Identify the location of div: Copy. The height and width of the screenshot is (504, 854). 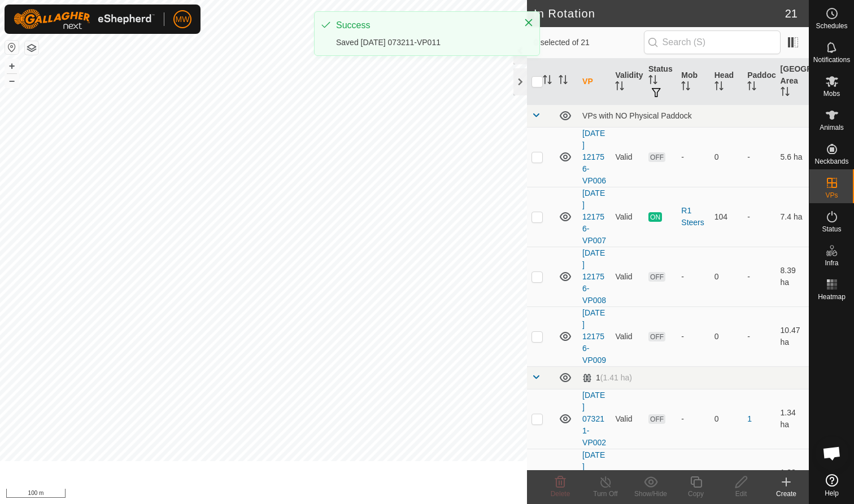
(695, 494).